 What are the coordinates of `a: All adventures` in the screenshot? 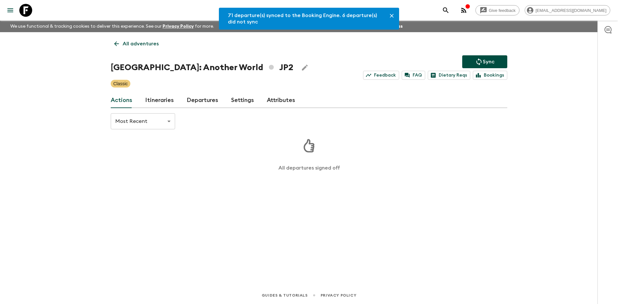 It's located at (136, 44).